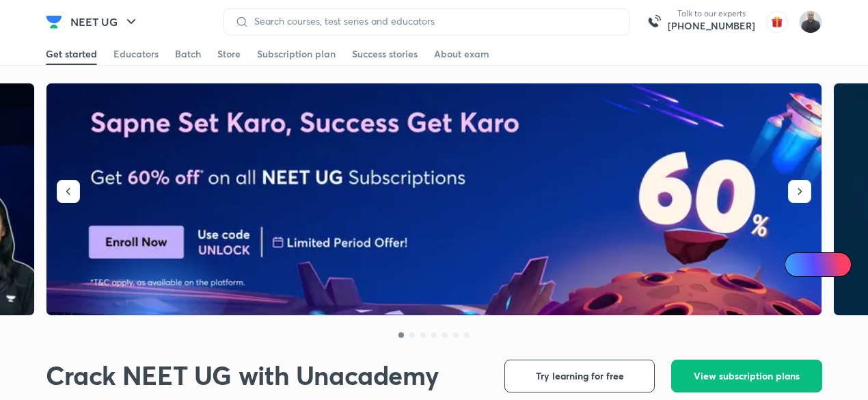  What do you see at coordinates (654, 22) in the screenshot?
I see `img: call-us` at bounding box center [654, 22].